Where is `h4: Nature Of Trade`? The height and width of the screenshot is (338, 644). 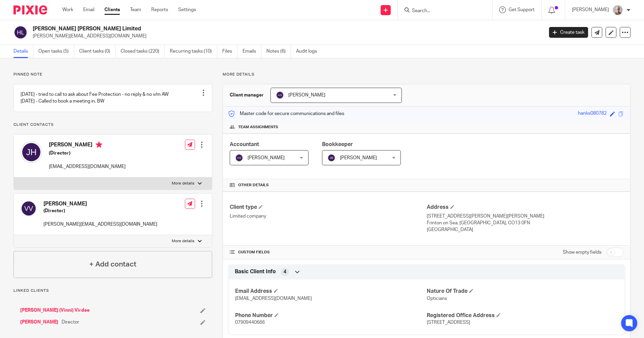 h4: Nature Of Trade is located at coordinates (522, 291).